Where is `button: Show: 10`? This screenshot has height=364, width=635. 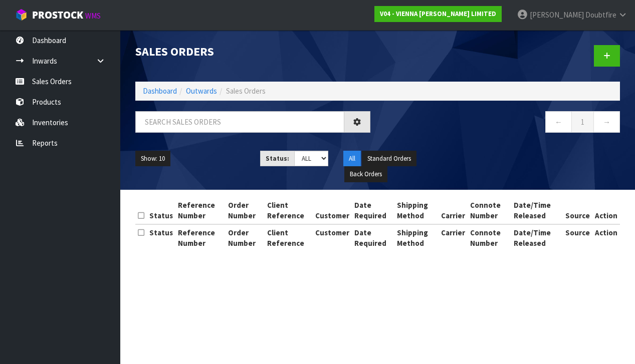
button: Show: 10 is located at coordinates (153, 159).